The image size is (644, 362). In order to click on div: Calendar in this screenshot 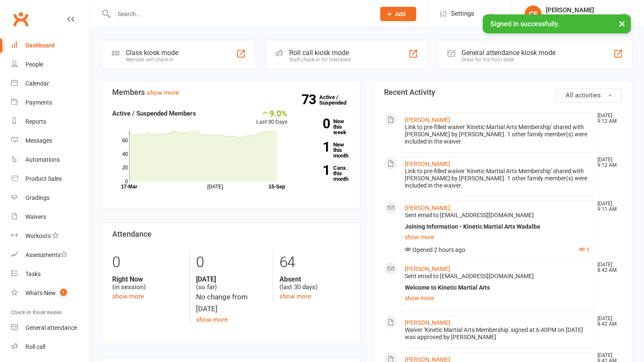, I will do `click(37, 84)`.